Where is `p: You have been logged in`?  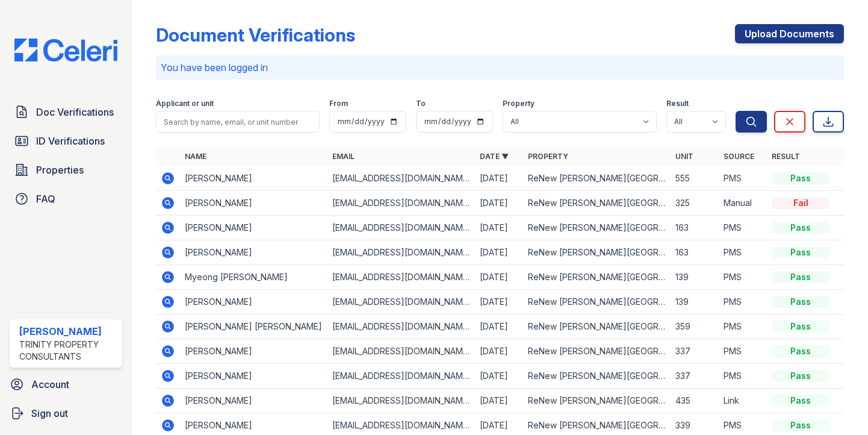
p: You have been logged in is located at coordinates (499, 68).